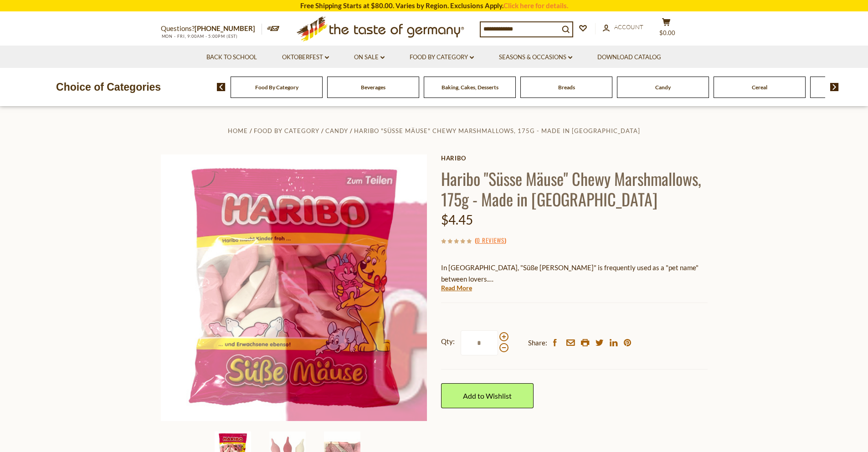 This screenshot has height=452, width=868. Describe the element at coordinates (667, 33) in the screenshot. I see `span: $0.00` at that location.